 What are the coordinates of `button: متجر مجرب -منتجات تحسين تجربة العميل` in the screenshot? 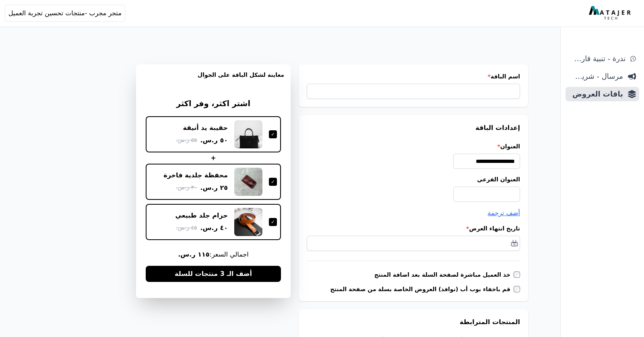 It's located at (65, 14).